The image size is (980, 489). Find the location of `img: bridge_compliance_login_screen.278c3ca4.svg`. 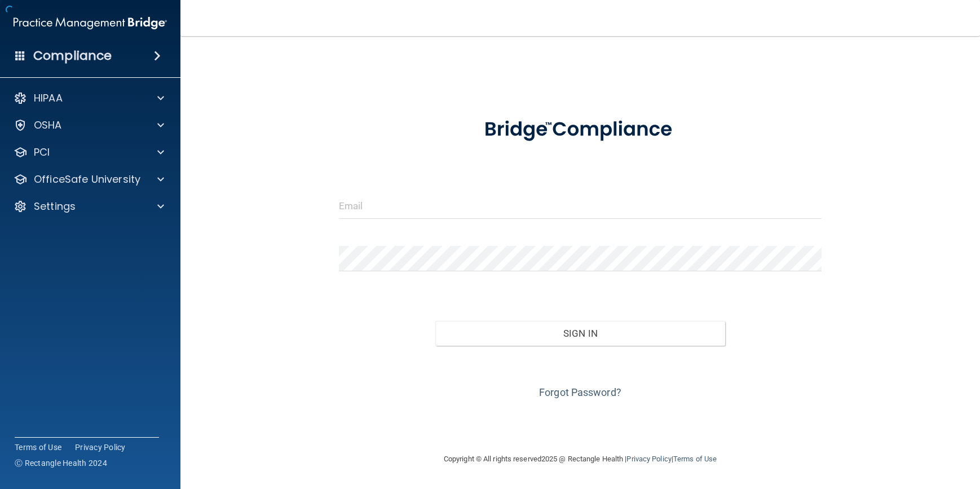

img: bridge_compliance_login_screen.278c3ca4.svg is located at coordinates (580, 130).